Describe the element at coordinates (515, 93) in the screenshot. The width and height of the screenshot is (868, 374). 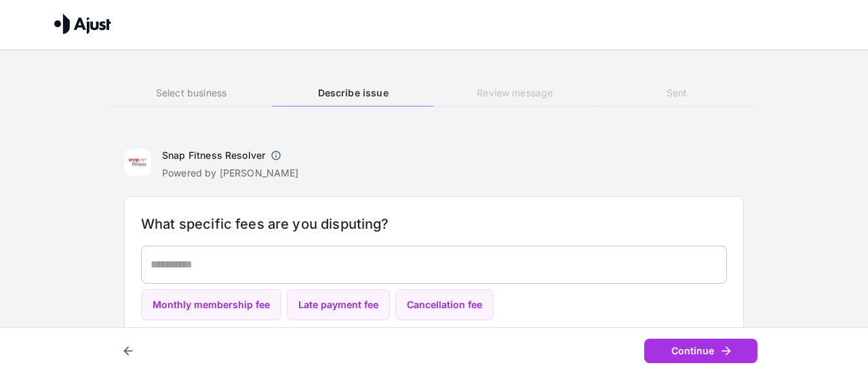
I see `h6: Review message` at that location.